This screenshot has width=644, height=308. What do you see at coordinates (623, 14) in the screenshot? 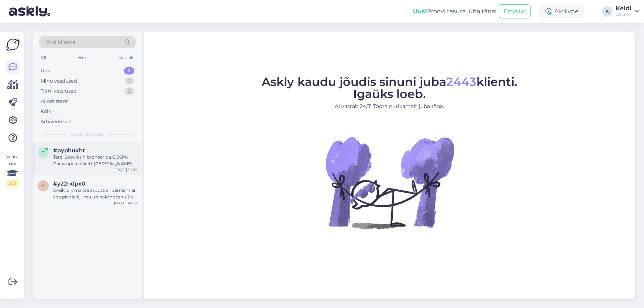
I see `div: GOSPA` at bounding box center [623, 14].